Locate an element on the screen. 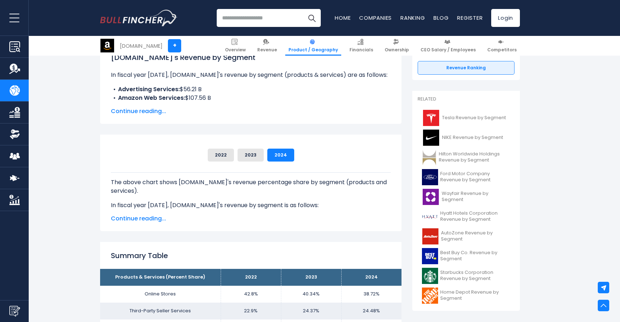  span: Starbucks Corporation Revenue by Segment is located at coordinates (475, 276).